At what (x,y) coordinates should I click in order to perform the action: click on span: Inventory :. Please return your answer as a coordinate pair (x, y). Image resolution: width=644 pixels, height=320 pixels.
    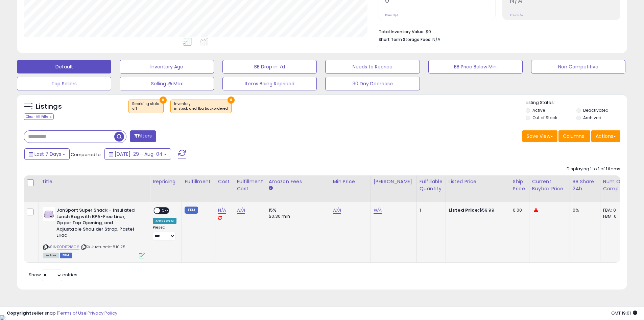
    Looking at the image, I should click on (201, 106).